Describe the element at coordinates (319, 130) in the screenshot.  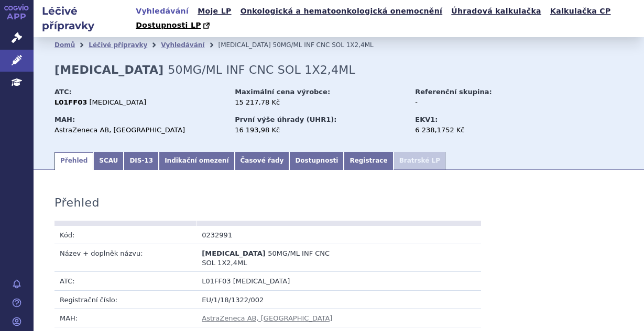
I see `div: 16 193,98 Kč` at that location.